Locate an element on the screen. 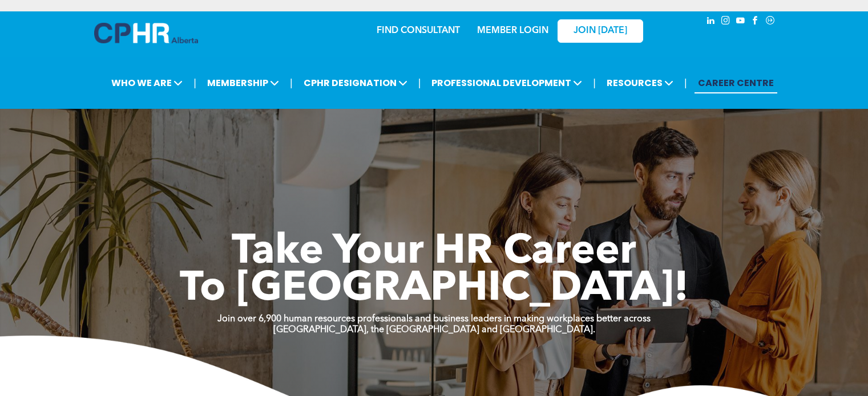 This screenshot has height=396, width=868. a: instagram is located at coordinates (726, 22).